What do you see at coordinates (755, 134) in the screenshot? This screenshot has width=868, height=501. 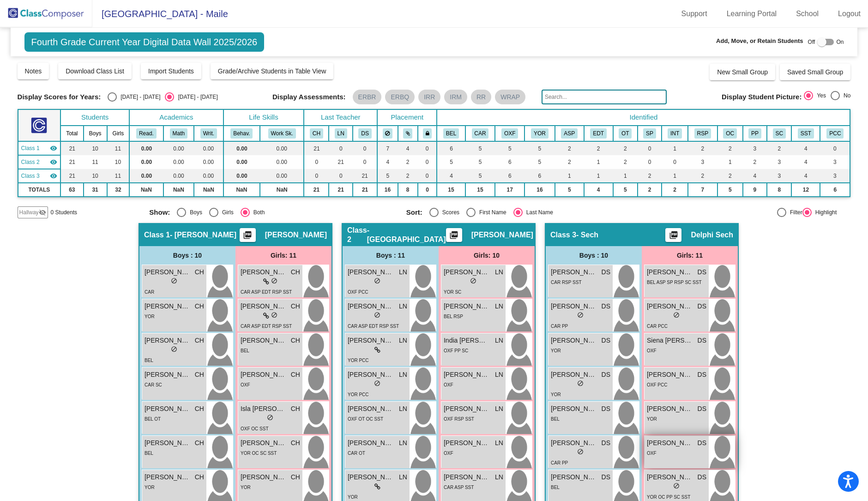 I see `th: Peer Pal` at bounding box center [755, 134].